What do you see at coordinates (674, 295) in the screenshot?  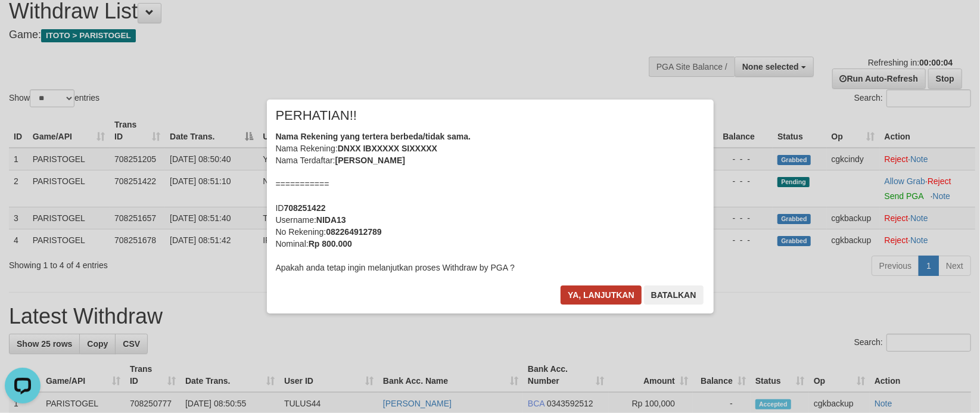 I see `button: Batalkan` at bounding box center [674, 295].